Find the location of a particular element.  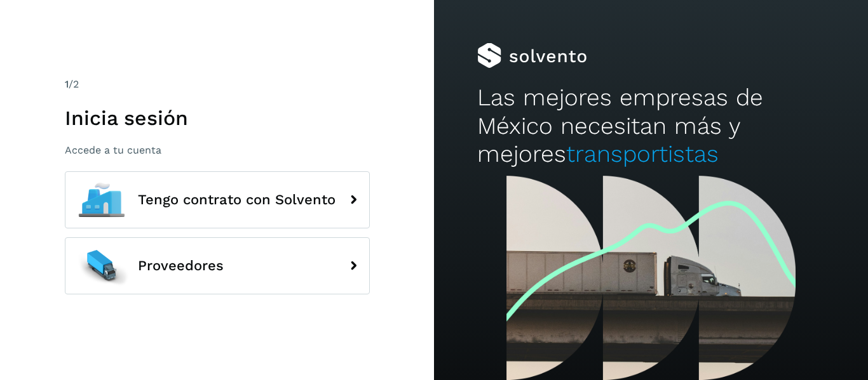

span: transportistas is located at coordinates (643, 153).